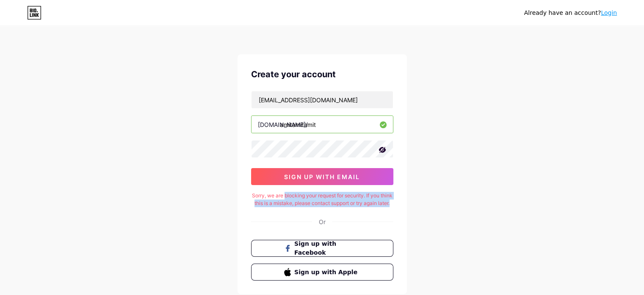 The image size is (644, 295). What do you see at coordinates (322, 100) in the screenshot?
I see `input: Email` at bounding box center [322, 100].